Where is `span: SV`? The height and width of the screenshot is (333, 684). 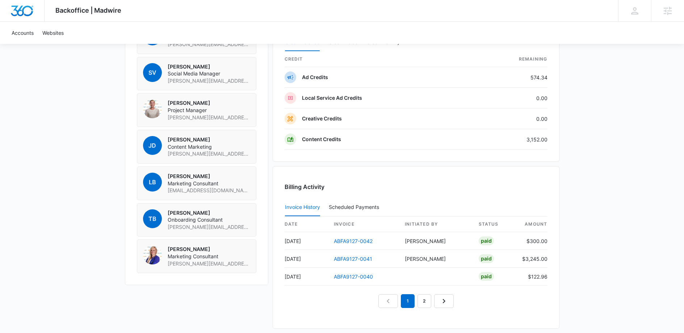 span: SV is located at coordinates (153, 72).